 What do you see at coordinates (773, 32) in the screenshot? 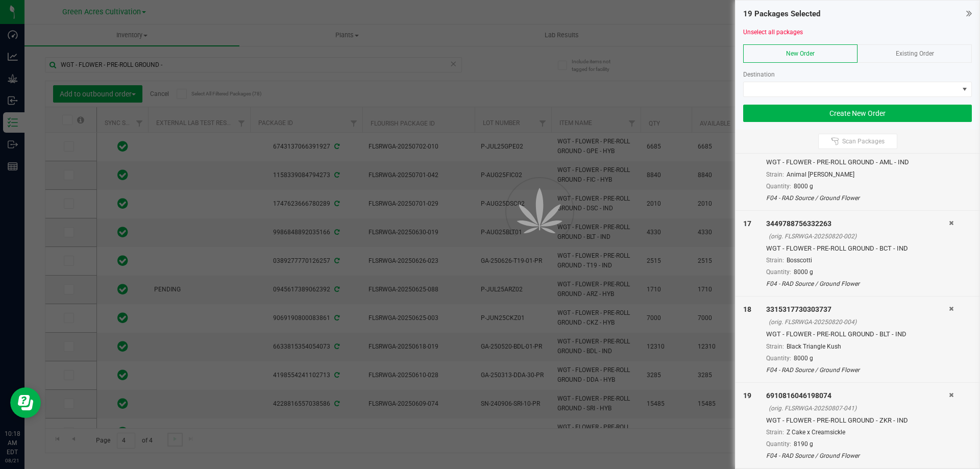
I see `a: Unselect all packages` at bounding box center [773, 32].